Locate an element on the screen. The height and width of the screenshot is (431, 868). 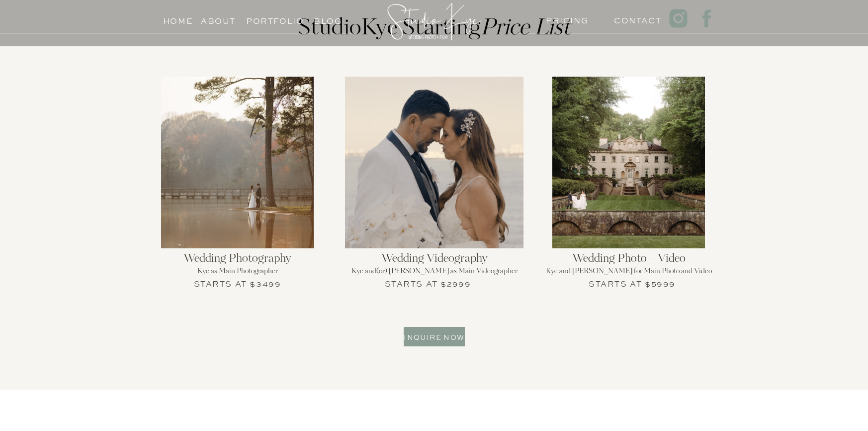
i: Price List is located at coordinates (525, 29).